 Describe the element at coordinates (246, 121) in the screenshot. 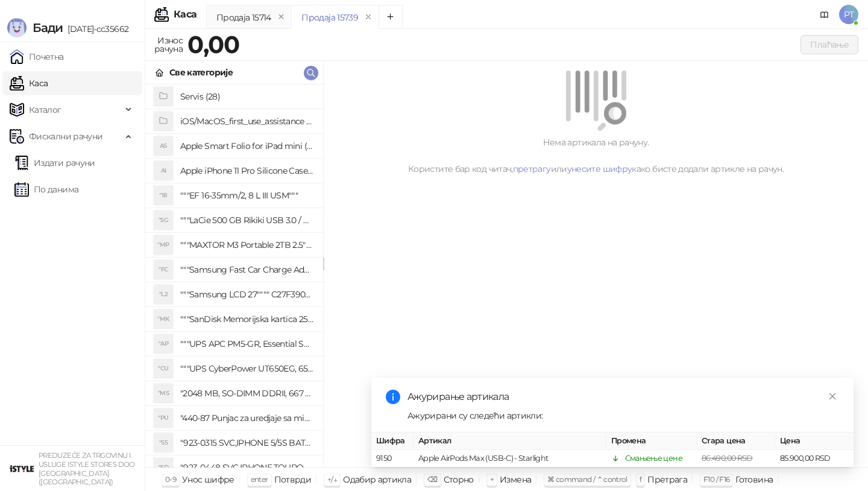

I see `h4: iOS/MacOS_first_use_assistance (4)` at that location.